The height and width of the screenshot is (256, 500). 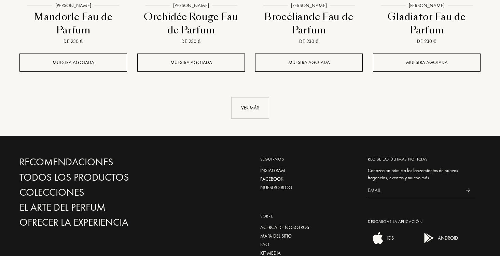 I want to click on a: Acerca de nosotros, so click(x=308, y=228).